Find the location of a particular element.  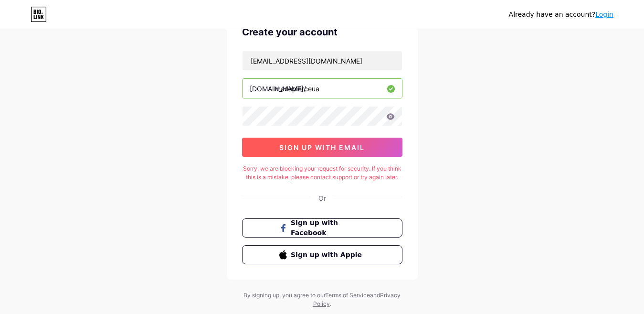

input: Email is located at coordinates (322, 61).